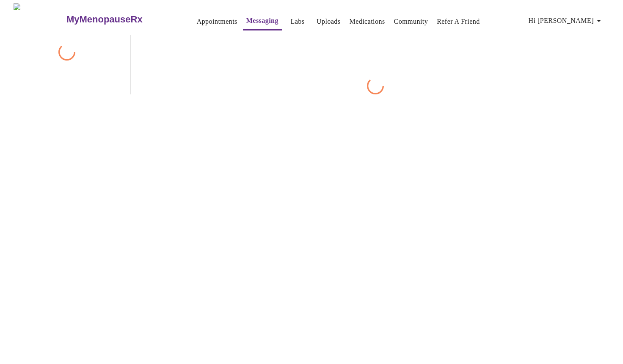 The width and height of the screenshot is (623, 364). What do you see at coordinates (121, 20) in the screenshot?
I see `a: MyMenopauseRx` at bounding box center [121, 20].